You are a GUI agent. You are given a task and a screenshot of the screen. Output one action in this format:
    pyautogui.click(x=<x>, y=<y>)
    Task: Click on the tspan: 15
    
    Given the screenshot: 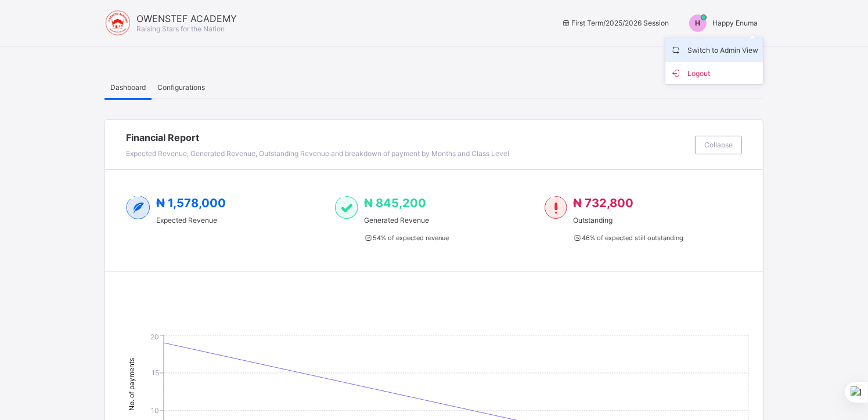 What is the action you would take?
    pyautogui.click(x=155, y=373)
    